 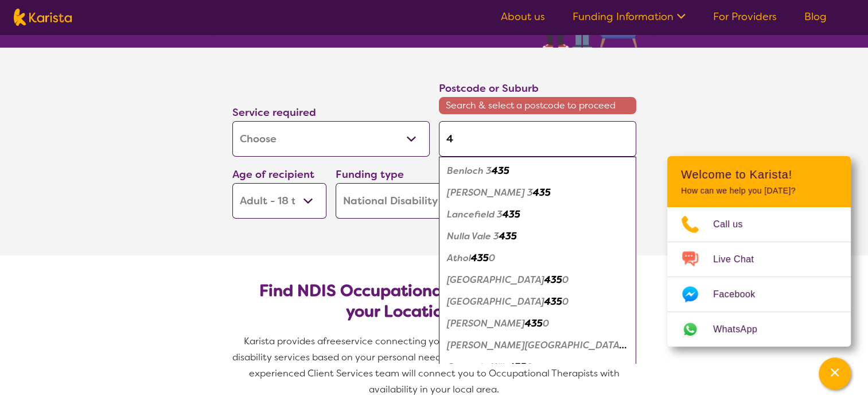 What do you see at coordinates (370, 174) in the screenshot?
I see `label: Funding type` at bounding box center [370, 174].